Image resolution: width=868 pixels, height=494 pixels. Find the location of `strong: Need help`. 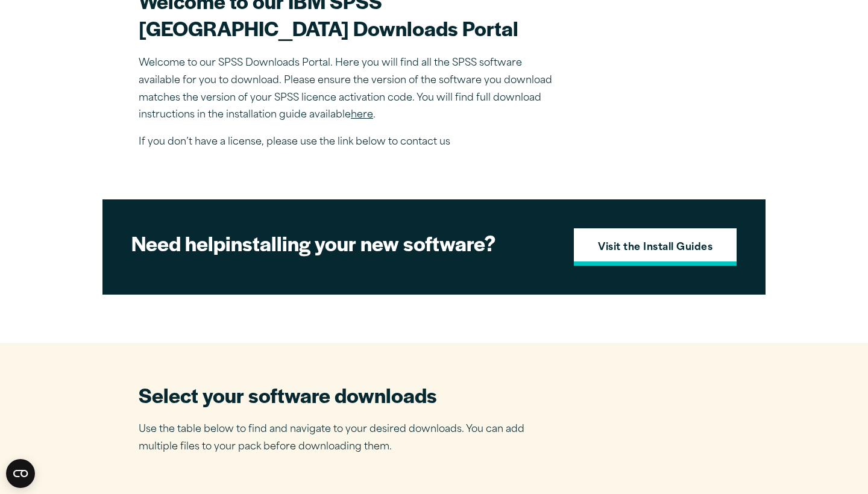

strong: Need help is located at coordinates (178, 243).